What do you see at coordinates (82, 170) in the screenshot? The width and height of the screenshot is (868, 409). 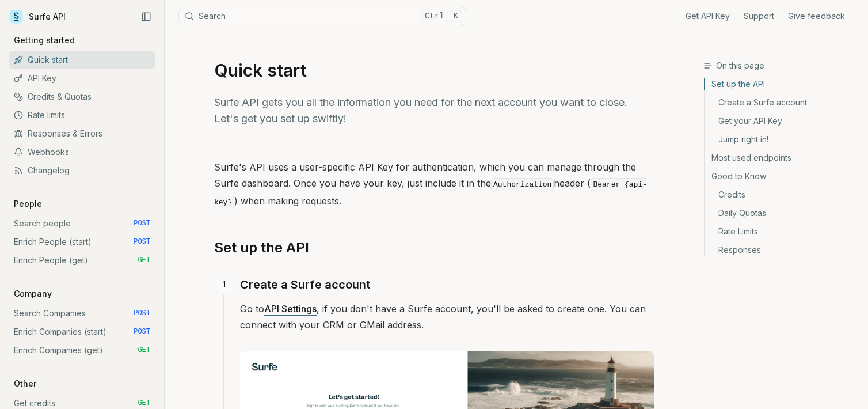 I see `a: Changelog` at bounding box center [82, 170].